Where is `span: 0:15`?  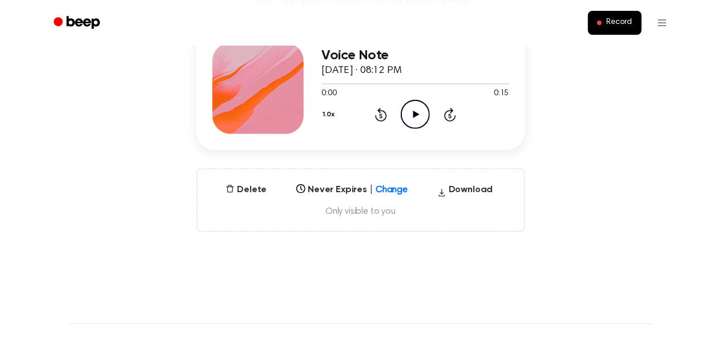 span: 0:15 is located at coordinates (501, 94).